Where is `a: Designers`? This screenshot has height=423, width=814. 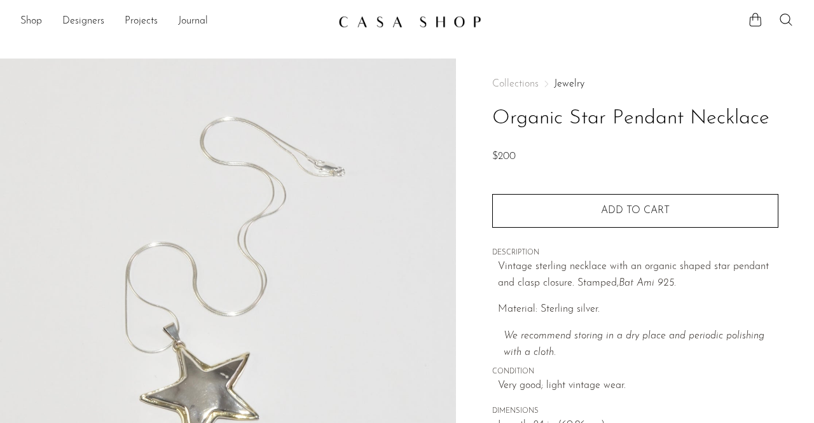 a: Designers is located at coordinates (83, 22).